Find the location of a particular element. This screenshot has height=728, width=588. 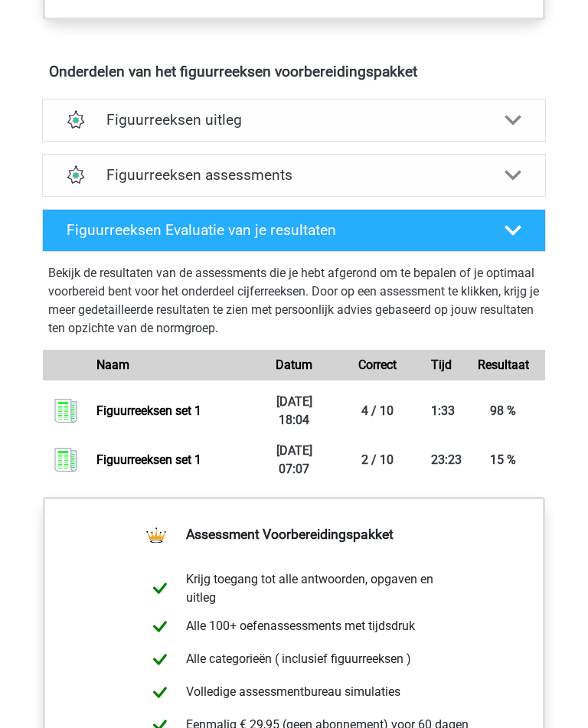

img: figuurreeksen uitleg is located at coordinates (75, 120).